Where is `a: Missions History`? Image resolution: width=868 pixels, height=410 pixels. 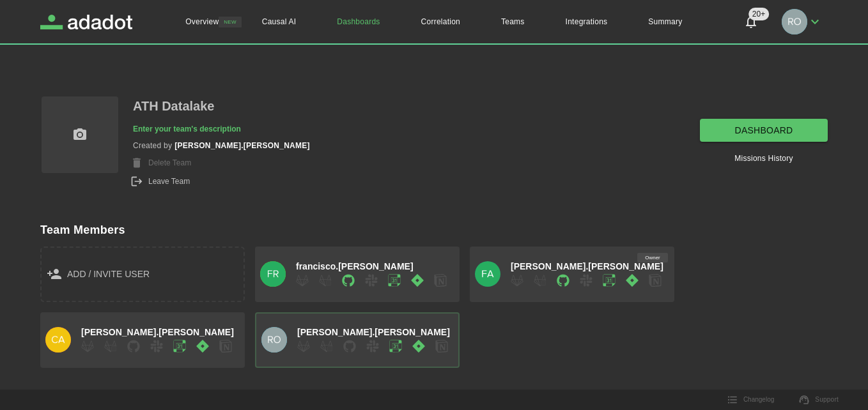
a: Missions History is located at coordinates (763, 158).